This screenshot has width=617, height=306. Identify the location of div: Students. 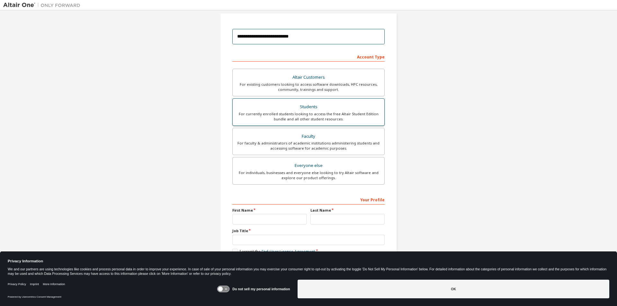
(309, 107).